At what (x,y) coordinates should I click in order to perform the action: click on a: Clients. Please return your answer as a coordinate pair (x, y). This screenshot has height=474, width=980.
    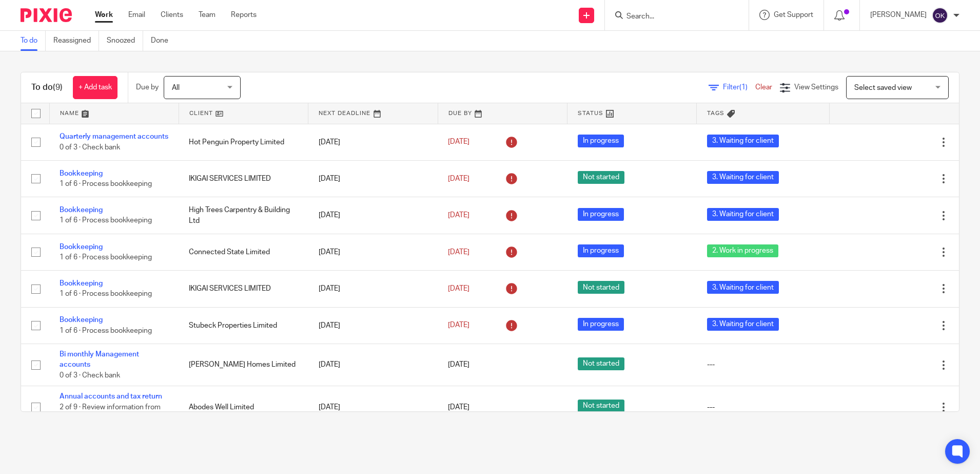
    Looking at the image, I should click on (172, 15).